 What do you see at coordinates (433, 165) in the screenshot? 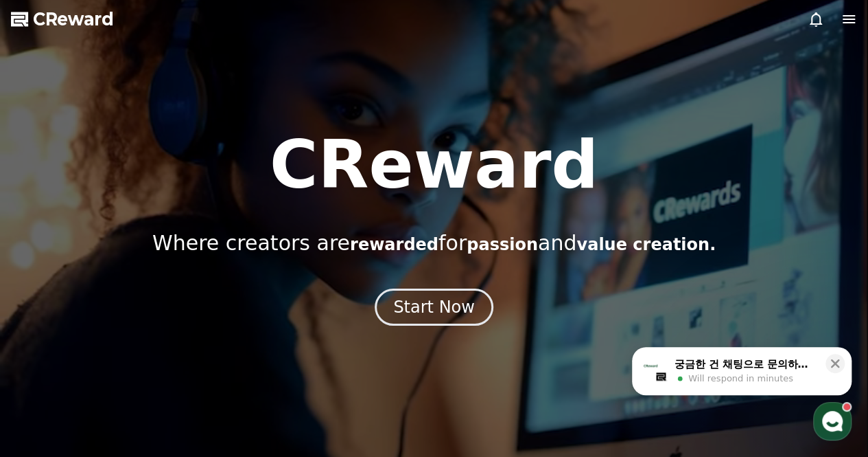
I see `h1: CReward` at bounding box center [433, 165].